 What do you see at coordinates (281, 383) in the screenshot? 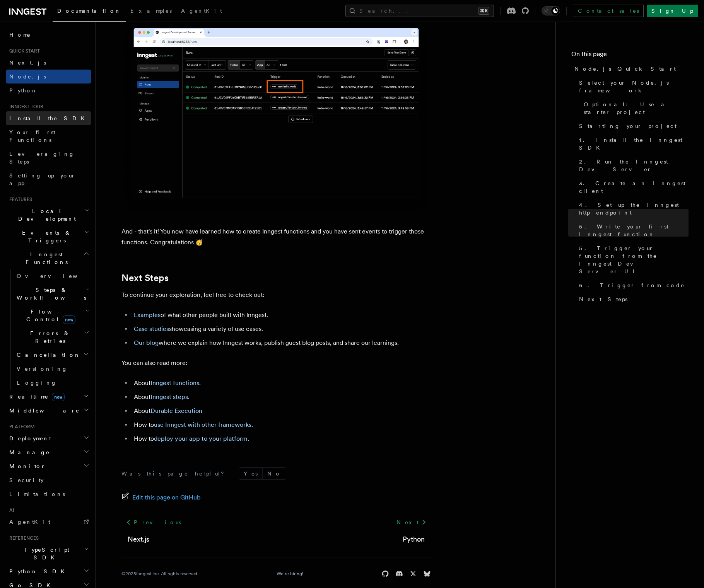
I see `li: About .` at bounding box center [281, 383].